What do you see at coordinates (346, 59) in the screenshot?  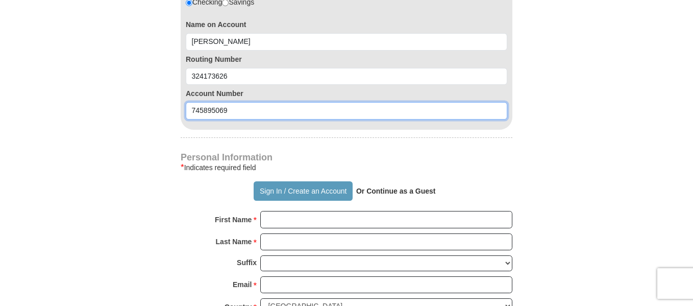 I see `label: Routing Number` at bounding box center [346, 59].